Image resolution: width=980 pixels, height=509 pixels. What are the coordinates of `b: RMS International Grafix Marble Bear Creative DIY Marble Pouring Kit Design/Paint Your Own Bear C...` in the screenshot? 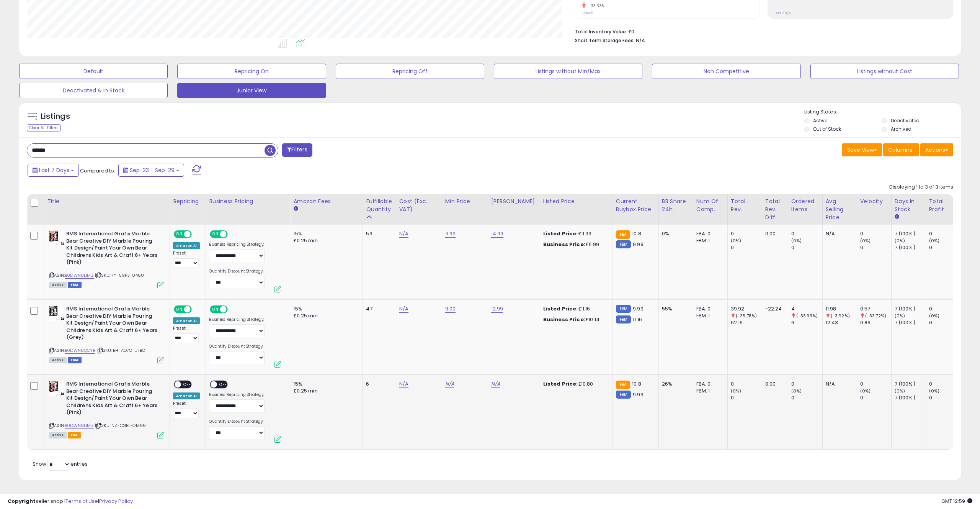 It's located at (113, 249).